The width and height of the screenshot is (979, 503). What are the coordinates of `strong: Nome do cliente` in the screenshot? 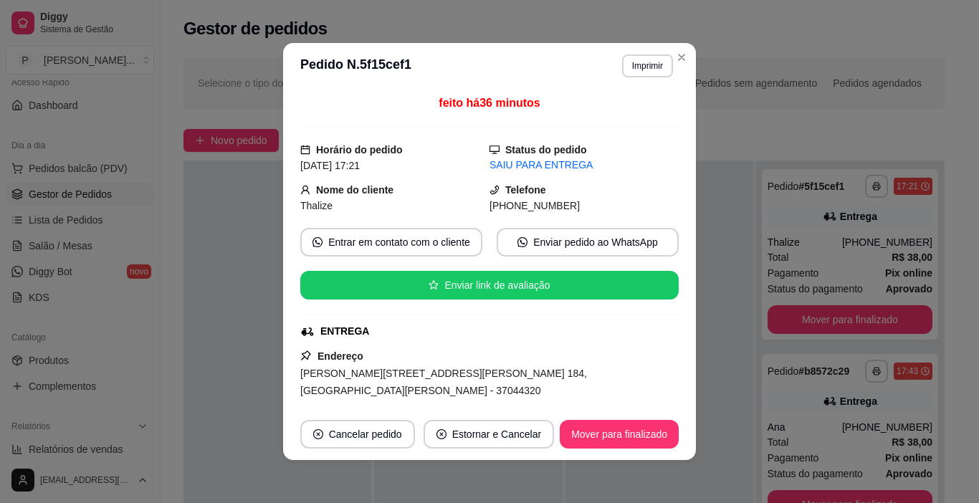 It's located at (355, 190).